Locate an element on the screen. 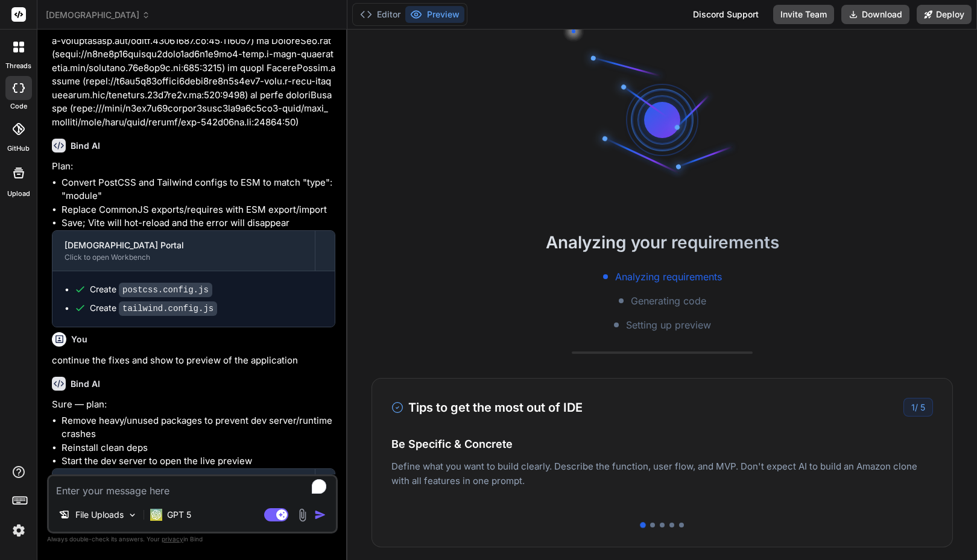 This screenshot has height=560, width=977. label: threads is located at coordinates (18, 66).